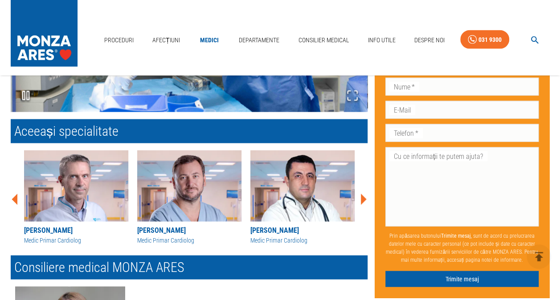 Image resolution: width=560 pixels, height=300 pixels. What do you see at coordinates (353, 96) in the screenshot?
I see `button: Open Fullscreen` at bounding box center [353, 96].